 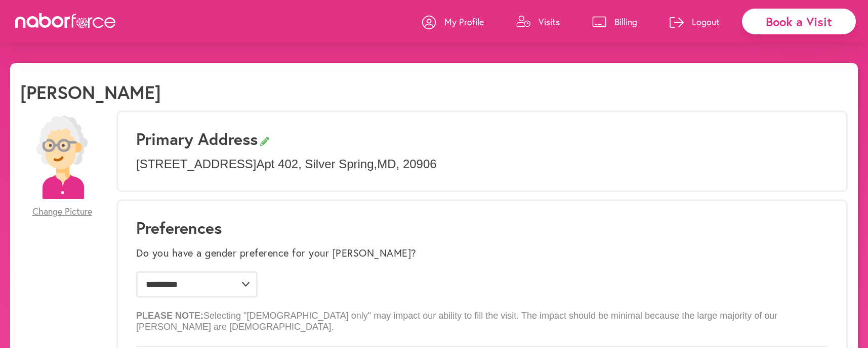 What do you see at coordinates (550, 21) in the screenshot?
I see `p: Visits` at bounding box center [550, 21].